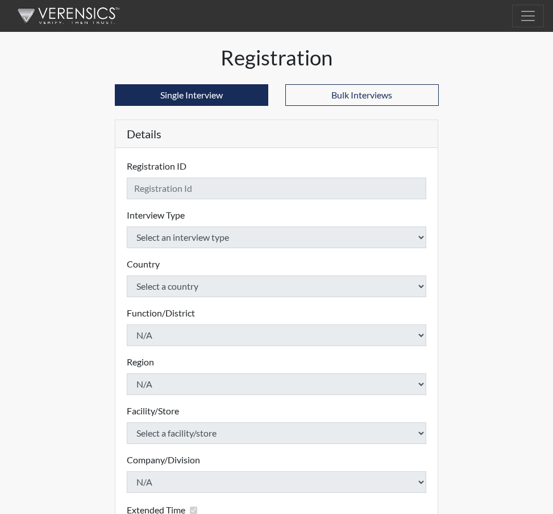 The image size is (553, 514). What do you see at coordinates (140, 362) in the screenshot?
I see `label: Region` at bounding box center [140, 362].